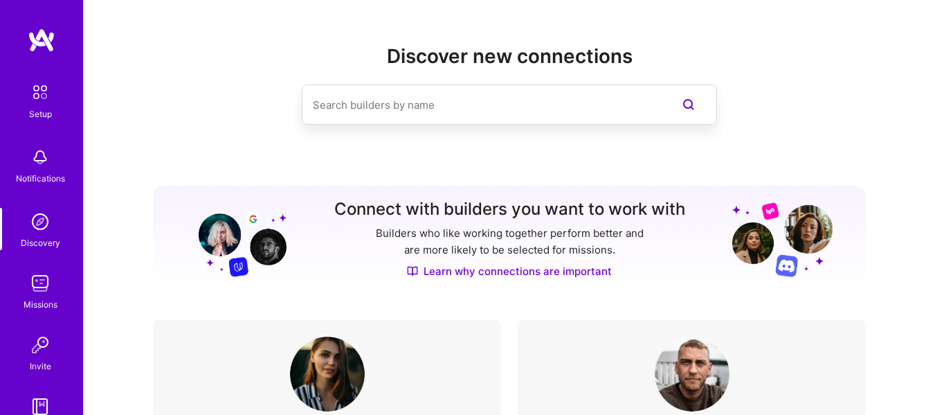 The image size is (935, 415). I want to click on img: bell, so click(40, 157).